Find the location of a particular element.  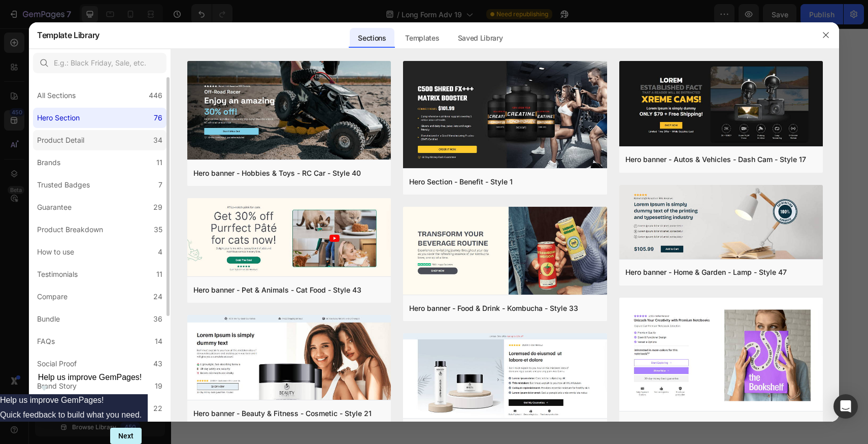

img: hr47.png is located at coordinates (721, 223).